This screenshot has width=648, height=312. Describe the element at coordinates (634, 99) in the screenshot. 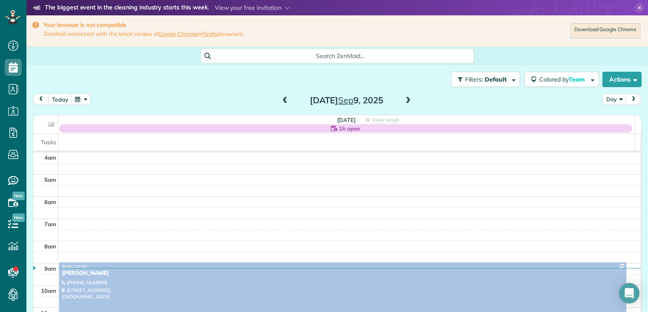

I see `button: next` at that location.